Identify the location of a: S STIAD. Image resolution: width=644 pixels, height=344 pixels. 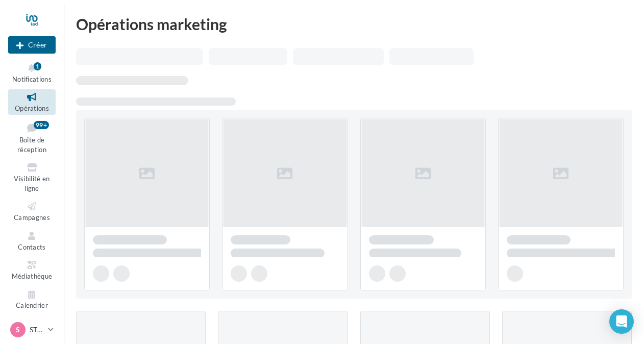
(32, 330).